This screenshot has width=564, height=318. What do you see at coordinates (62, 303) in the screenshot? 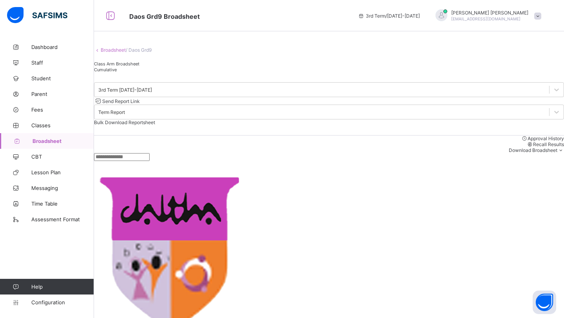
I see `span: Configuration` at bounding box center [62, 303].